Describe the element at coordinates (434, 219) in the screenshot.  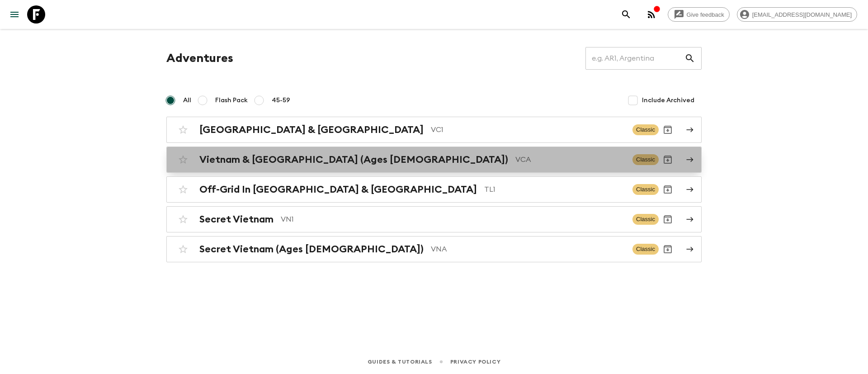
I see `a: Secret VietnamVN1ClassicArchive` at that location.